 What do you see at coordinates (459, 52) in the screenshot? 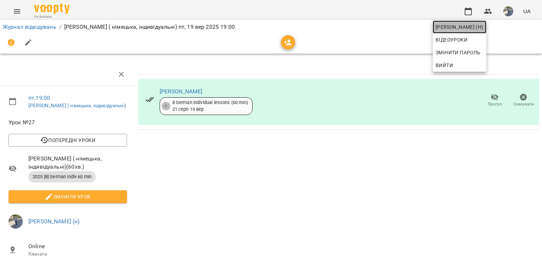
I see `a: Змінити пароль` at bounding box center [459, 52].